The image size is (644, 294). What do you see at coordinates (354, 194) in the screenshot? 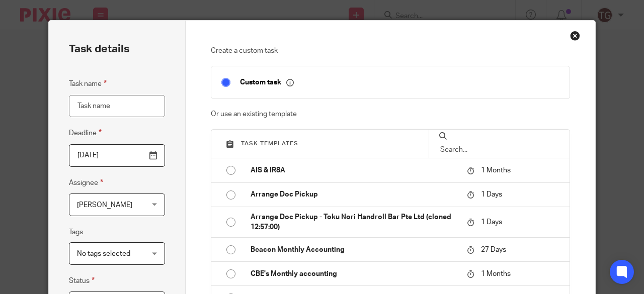
I see `p: Arrange Doc Pickup` at bounding box center [354, 194].